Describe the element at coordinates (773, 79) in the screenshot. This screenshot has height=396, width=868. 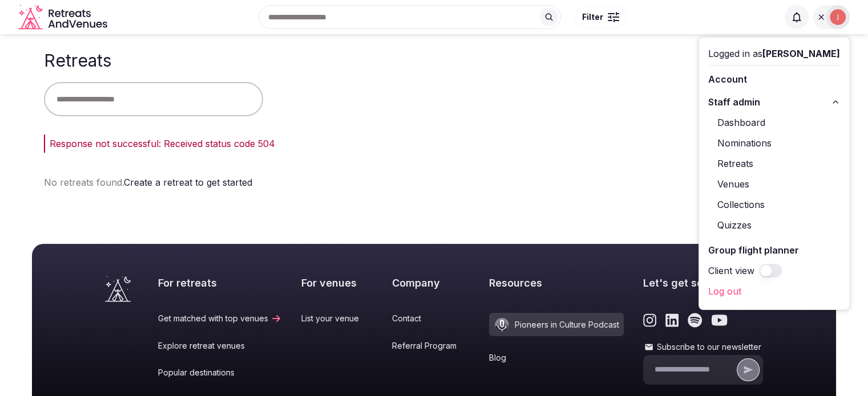
I see `a: Account` at that location.